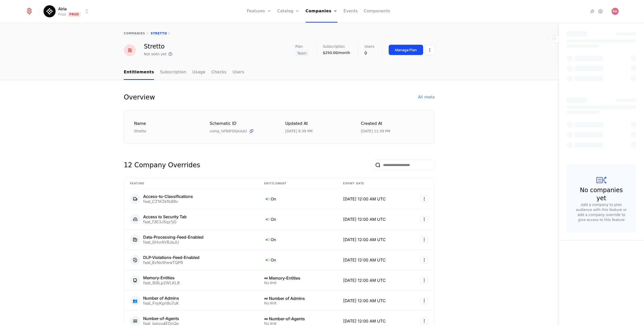  What do you see at coordinates (173, 237) in the screenshot?
I see `div: Data-Processing-Feed-Enabled` at bounding box center [173, 237].